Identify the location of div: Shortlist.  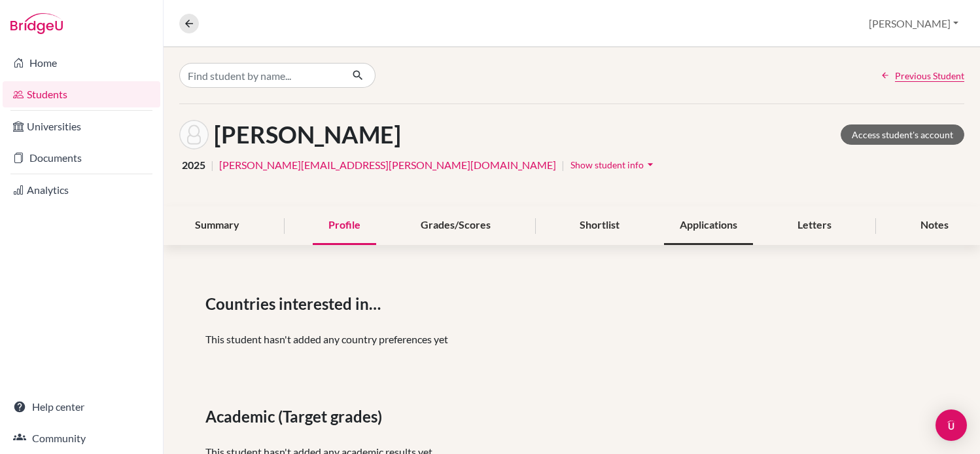
(599, 225).